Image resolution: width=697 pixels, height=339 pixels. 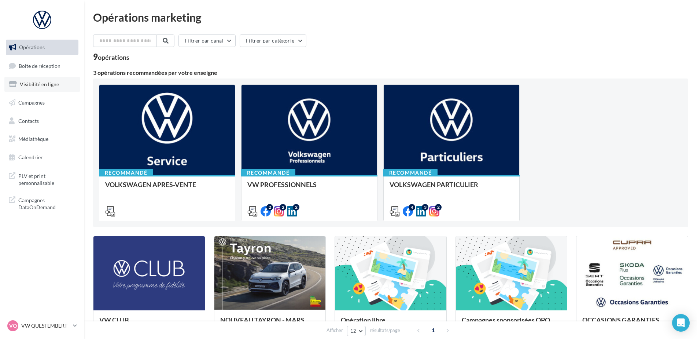 I want to click on span: VOLKSWAGEN APRES-VENTE, so click(x=151, y=184).